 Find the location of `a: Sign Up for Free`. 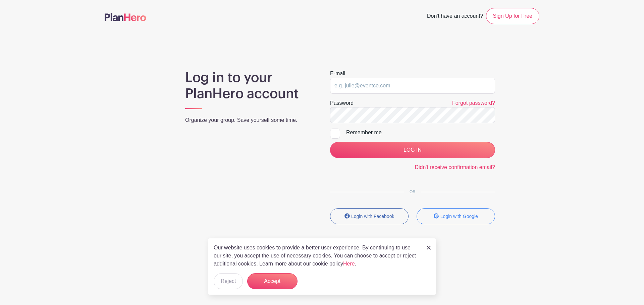

a: Sign Up for Free is located at coordinates (512, 16).